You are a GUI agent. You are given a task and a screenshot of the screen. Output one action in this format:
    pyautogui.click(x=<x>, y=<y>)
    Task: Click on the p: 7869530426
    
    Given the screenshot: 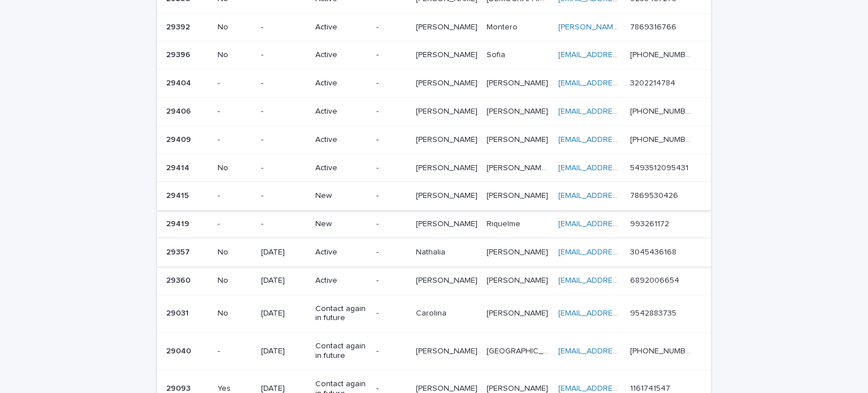 What is the action you would take?
    pyautogui.click(x=655, y=194)
    